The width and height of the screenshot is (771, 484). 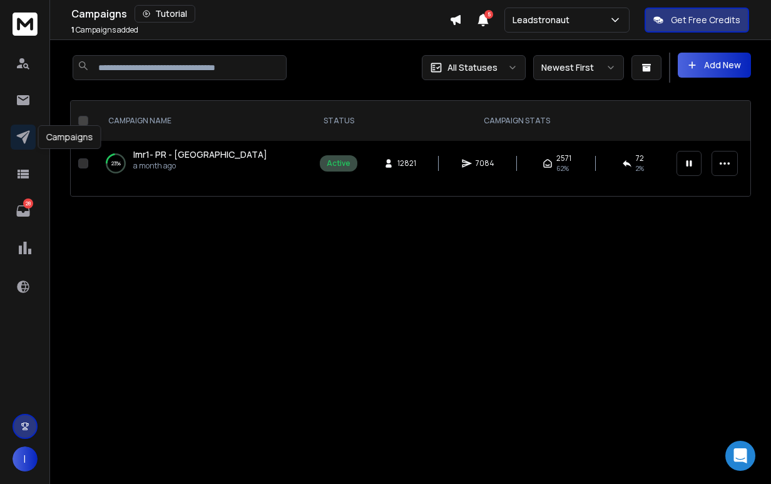 What do you see at coordinates (640, 168) in the screenshot?
I see `span: 2 %` at bounding box center [640, 168].